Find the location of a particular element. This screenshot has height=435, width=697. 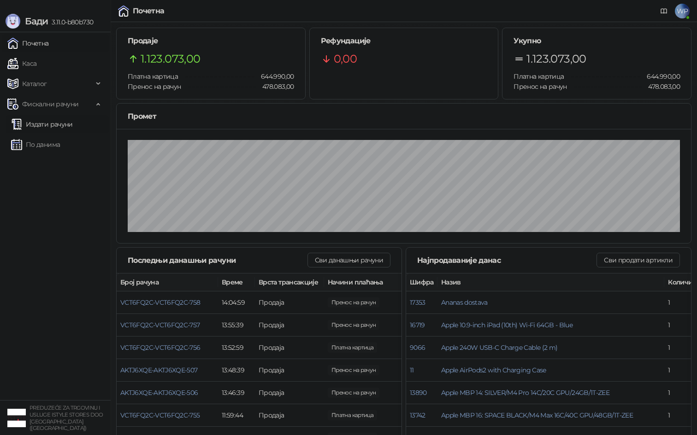

td: 11:59:44 is located at coordinates (236, 416).